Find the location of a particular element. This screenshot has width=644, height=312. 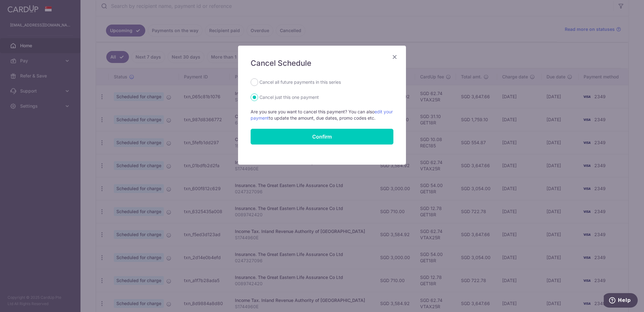

button: Close is located at coordinates (394, 57).